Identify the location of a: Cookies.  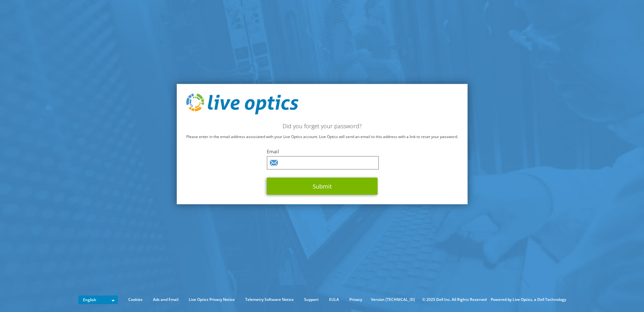
(136, 300).